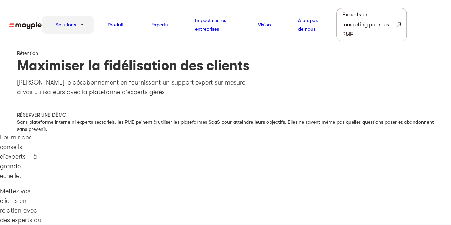 Image resolution: width=451 pixels, height=225 pixels. I want to click on font: Experts en marketing pour les PME, so click(365, 25).